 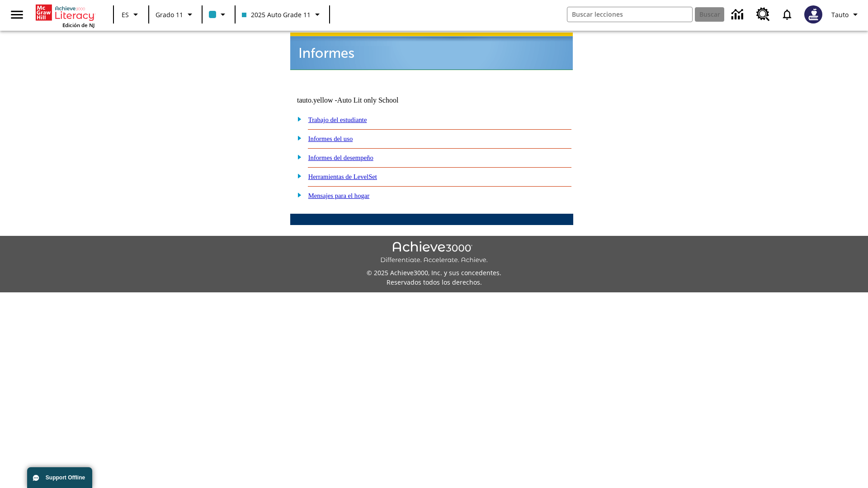 I want to click on button: El color de la clase es azul claro. Cambiar el color de la clase., so click(x=218, y=14).